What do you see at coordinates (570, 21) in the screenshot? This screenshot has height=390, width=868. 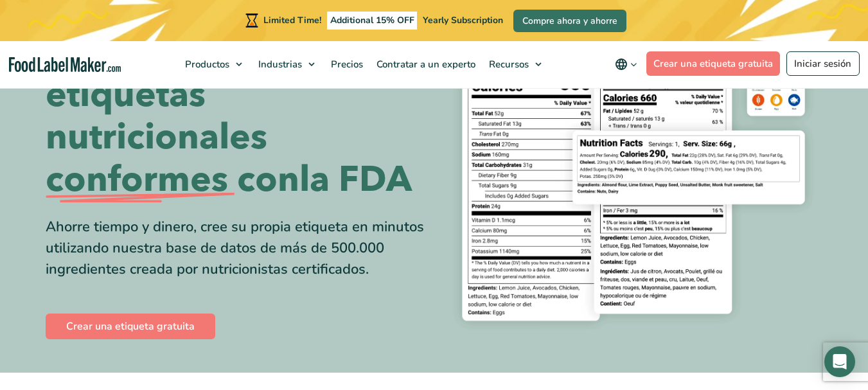 I see `a: Compre ahora y ahorre` at bounding box center [570, 21].